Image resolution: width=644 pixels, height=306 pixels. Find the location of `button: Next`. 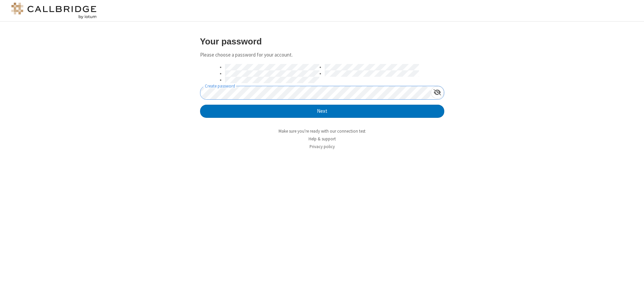

button: Next is located at coordinates (322, 111).